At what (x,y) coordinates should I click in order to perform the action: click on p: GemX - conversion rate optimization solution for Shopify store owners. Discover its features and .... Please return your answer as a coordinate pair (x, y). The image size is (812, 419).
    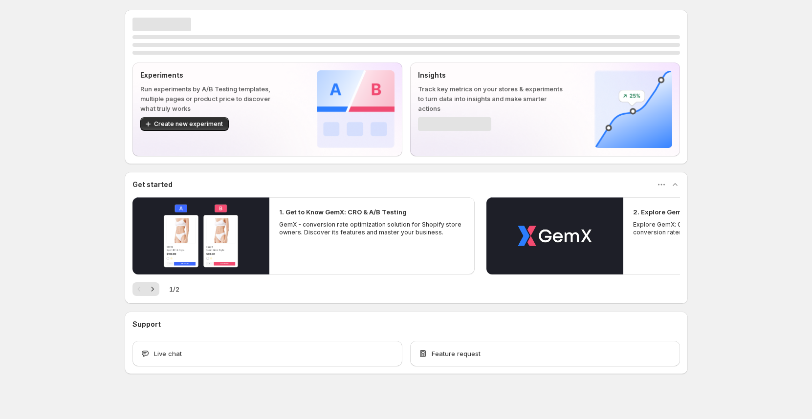
    Looking at the image, I should click on (372, 229).